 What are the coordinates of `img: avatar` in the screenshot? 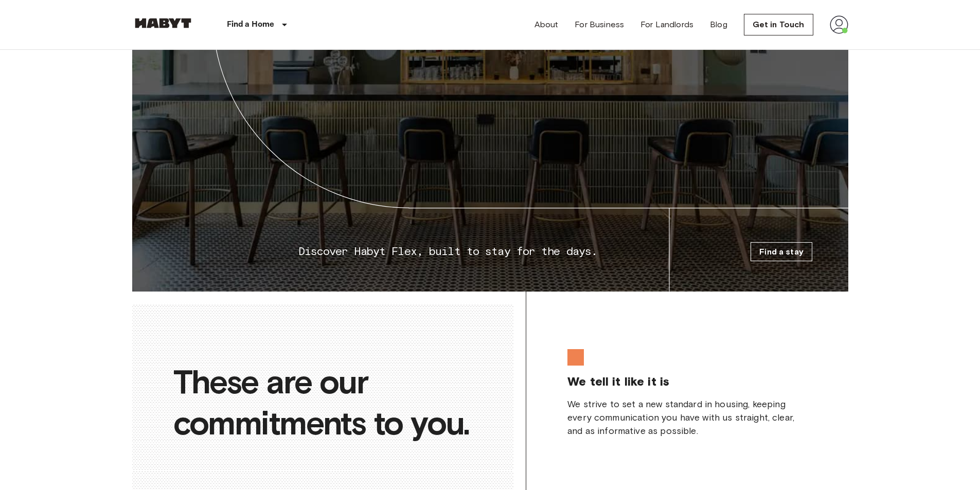 It's located at (839, 25).